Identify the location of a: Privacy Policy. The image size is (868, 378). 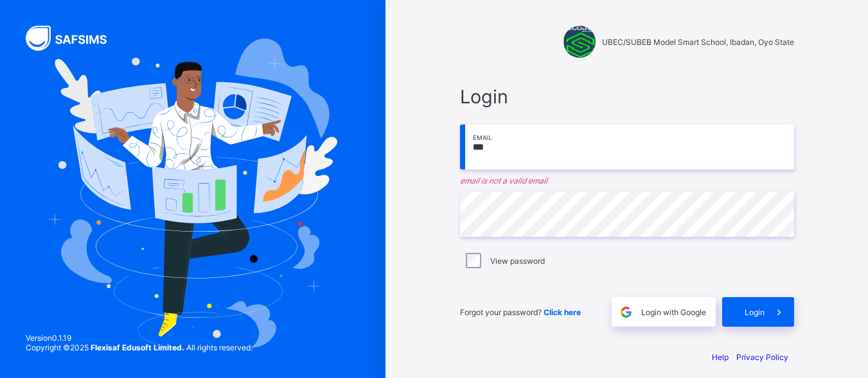
(761, 357).